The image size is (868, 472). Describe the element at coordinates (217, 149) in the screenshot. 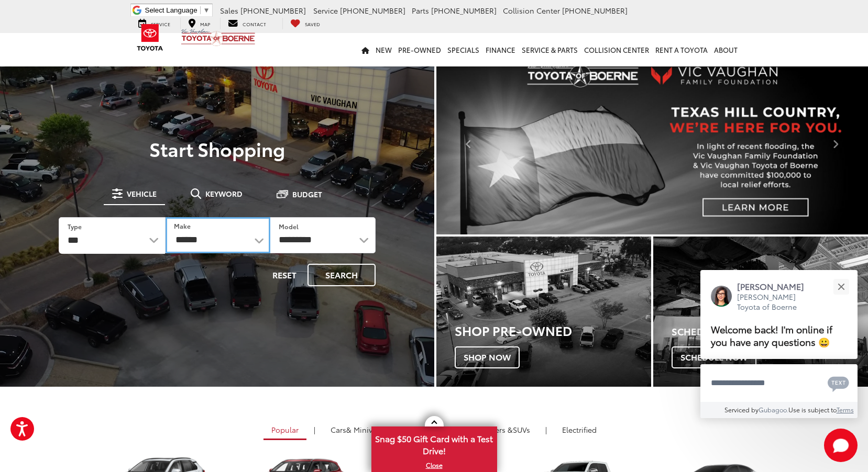

I see `p: Start Shopping` at that location.